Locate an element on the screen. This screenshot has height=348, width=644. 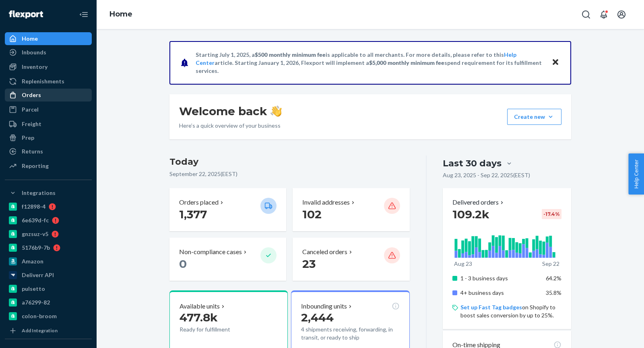
div: colon-broom is located at coordinates (39, 316).